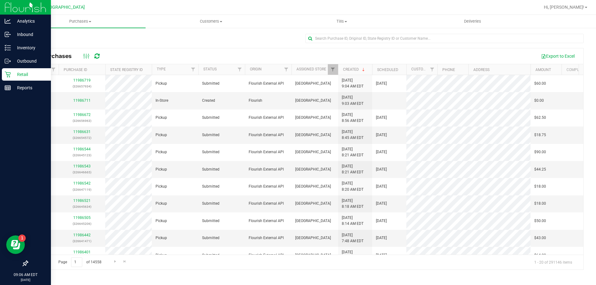 The height and width of the screenshot is (285, 596). Describe the element at coordinates (82, 190) in the screenshot. I see `p: (326647119)` at that location.